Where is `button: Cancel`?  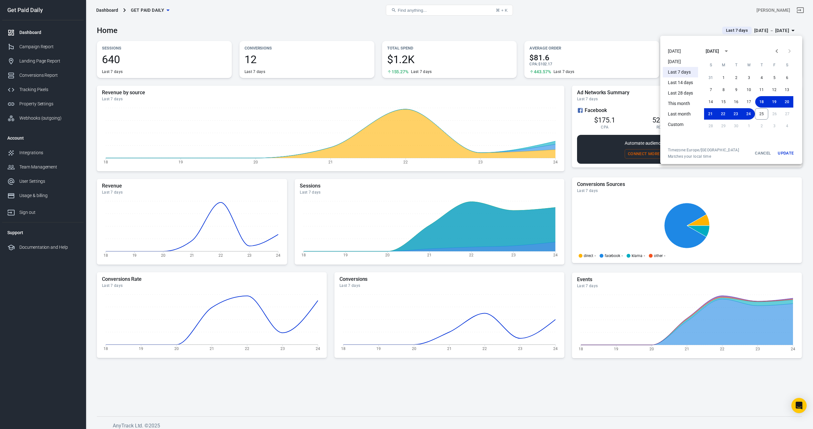
button: Cancel is located at coordinates (763, 153).